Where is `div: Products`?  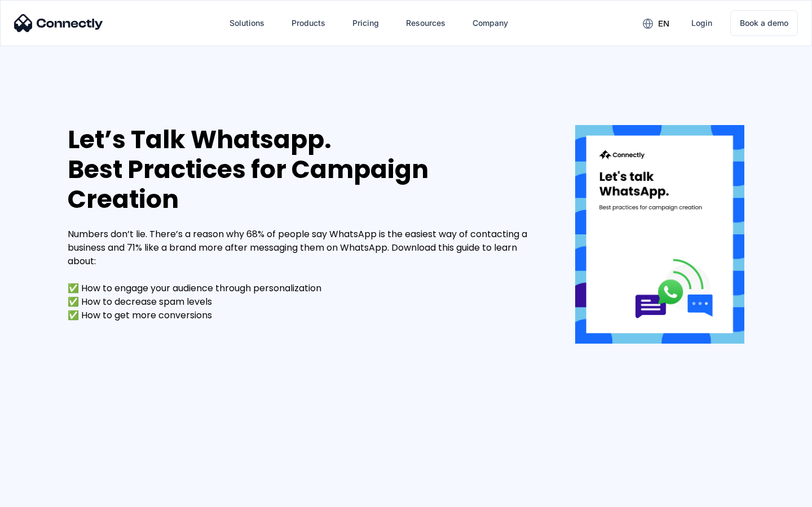 div: Products is located at coordinates (308, 23).